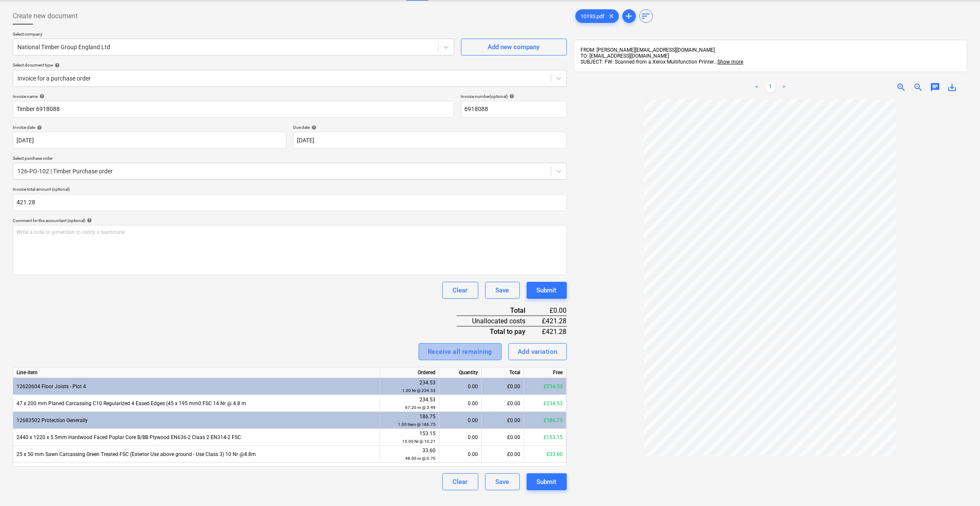 This screenshot has height=506, width=980. I want to click on div: Chat Widget, so click(959, 486).